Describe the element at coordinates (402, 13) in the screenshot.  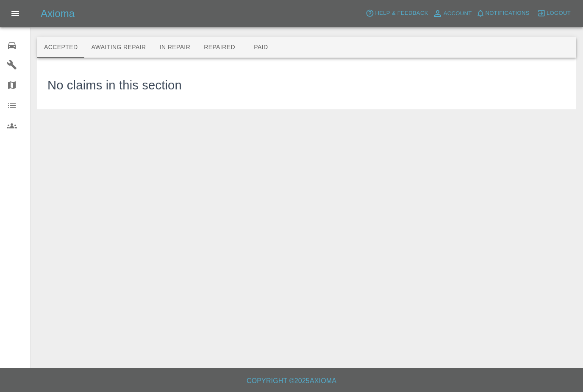
I see `span: Help & Feedback` at that location.